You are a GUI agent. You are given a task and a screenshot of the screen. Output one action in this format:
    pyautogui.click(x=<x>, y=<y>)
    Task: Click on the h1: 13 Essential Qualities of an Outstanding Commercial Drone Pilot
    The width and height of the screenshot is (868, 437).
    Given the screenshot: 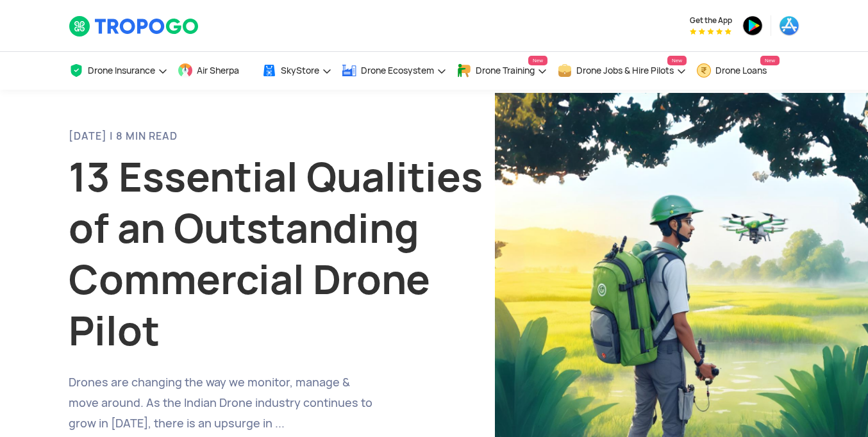 What is the action you would take?
    pyautogui.click(x=278, y=255)
    